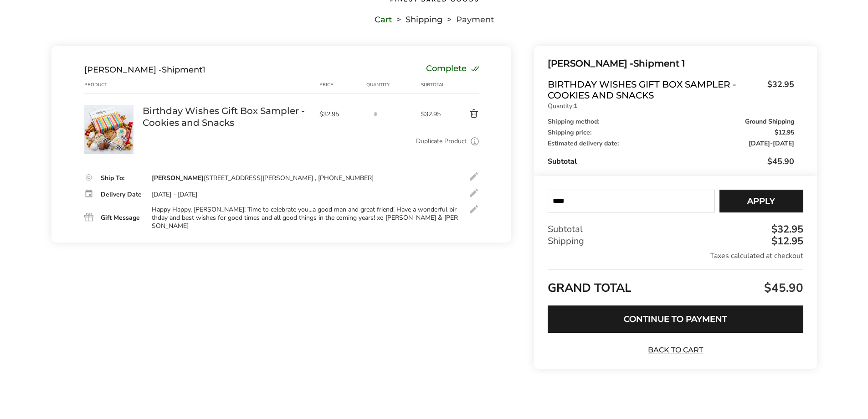 The height and width of the screenshot is (419, 868). I want to click on div: Shipping, so click(675, 241).